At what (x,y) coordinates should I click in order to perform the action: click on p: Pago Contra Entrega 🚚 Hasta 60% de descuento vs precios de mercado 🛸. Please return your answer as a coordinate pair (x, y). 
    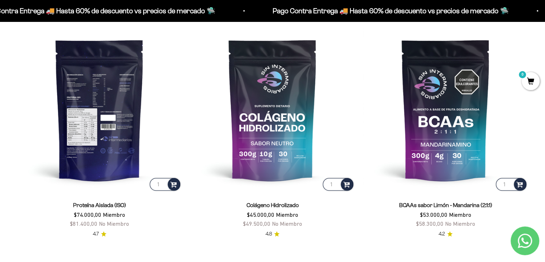
    Looking at the image, I should click on (390, 11).